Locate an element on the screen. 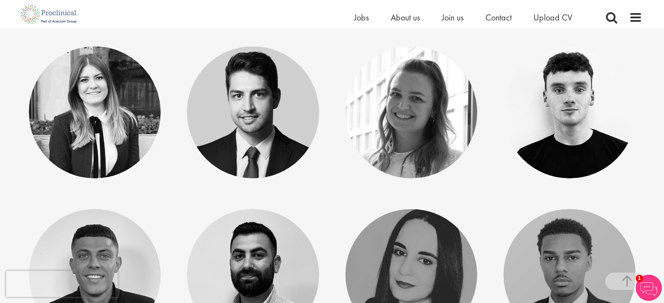  span: Join us is located at coordinates (453, 17).